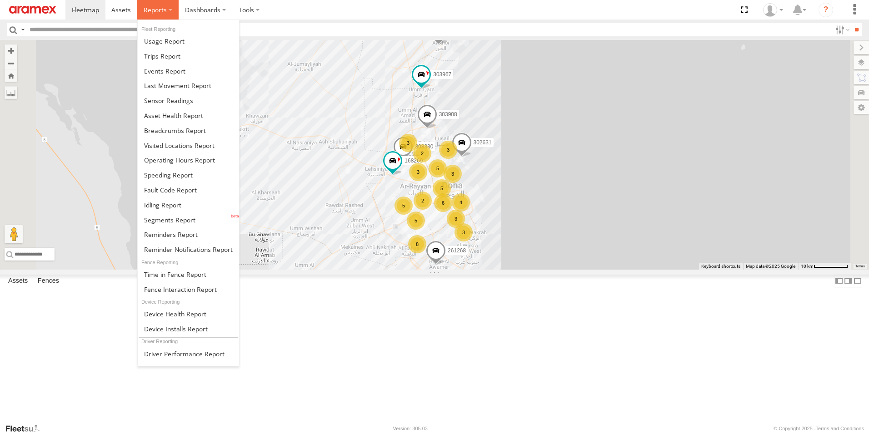 The image size is (869, 433). I want to click on a: Driver Performance Report, so click(188, 354).